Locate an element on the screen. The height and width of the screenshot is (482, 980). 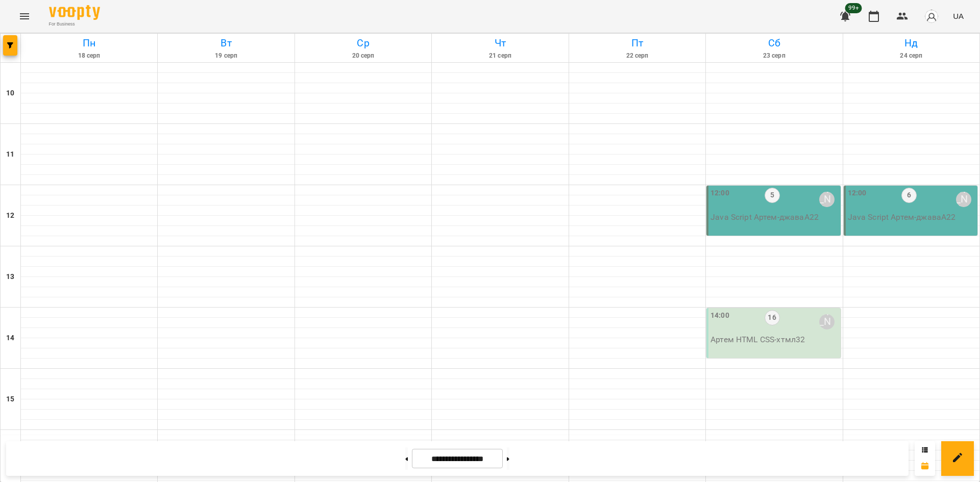
label: 5 is located at coordinates (772, 195).